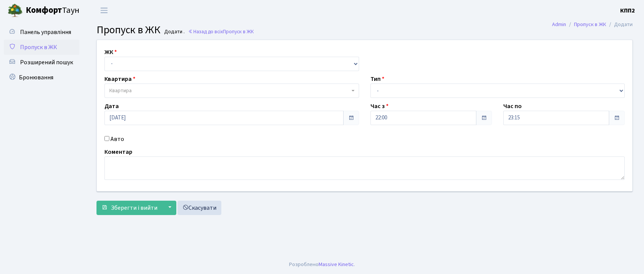  What do you see at coordinates (336, 264) in the screenshot?
I see `a: Massive Kinetic` at bounding box center [336, 264].